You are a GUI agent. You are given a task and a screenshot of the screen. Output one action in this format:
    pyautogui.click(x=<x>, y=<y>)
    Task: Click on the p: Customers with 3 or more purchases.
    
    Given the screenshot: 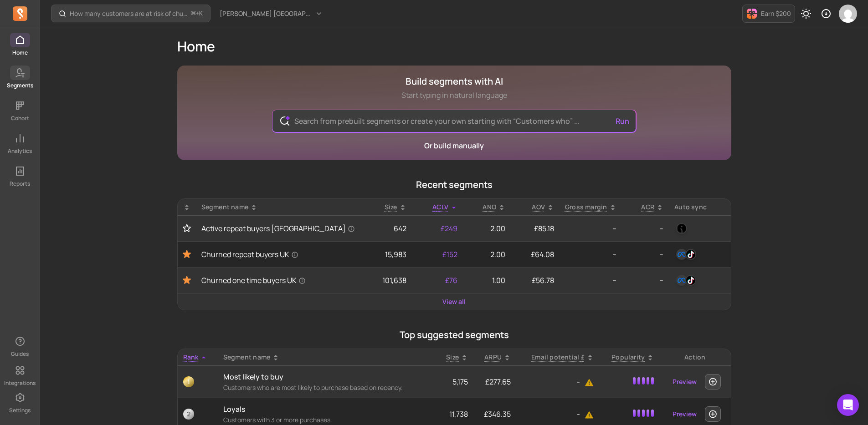 What is the action you would take?
    pyautogui.click(x=325, y=420)
    